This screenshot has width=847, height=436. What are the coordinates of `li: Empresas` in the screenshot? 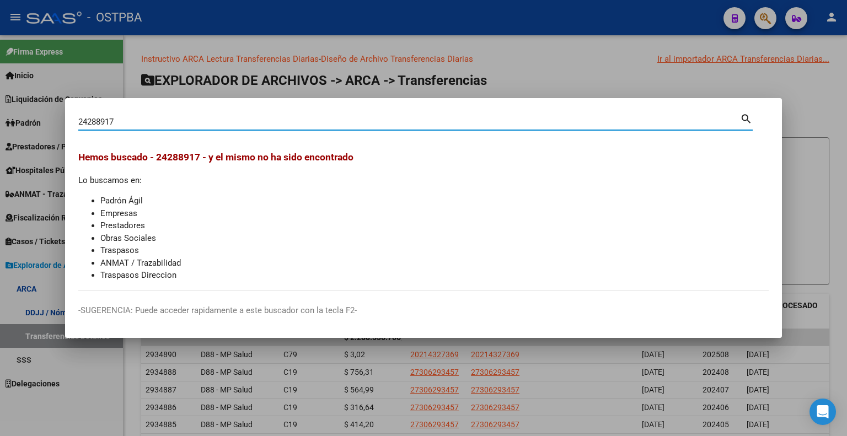 It's located at (435, 213).